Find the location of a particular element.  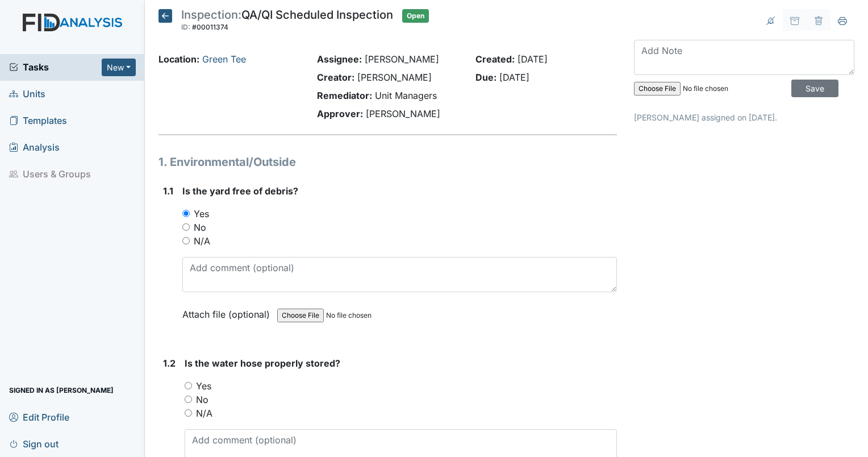

span: Analysis is located at coordinates (34, 147).